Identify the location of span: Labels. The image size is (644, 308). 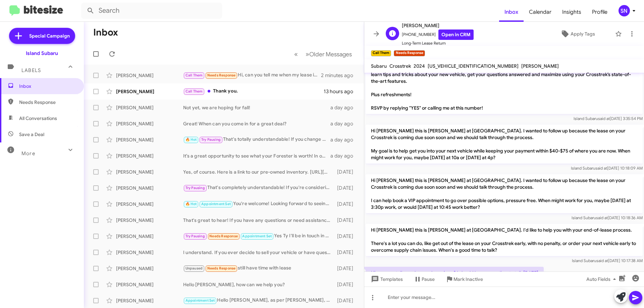
(31, 70).